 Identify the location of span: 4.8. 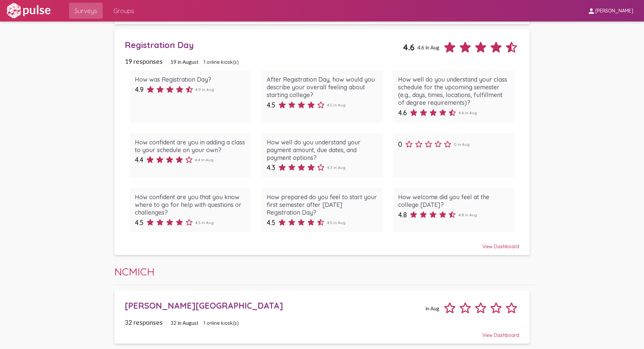
(402, 215).